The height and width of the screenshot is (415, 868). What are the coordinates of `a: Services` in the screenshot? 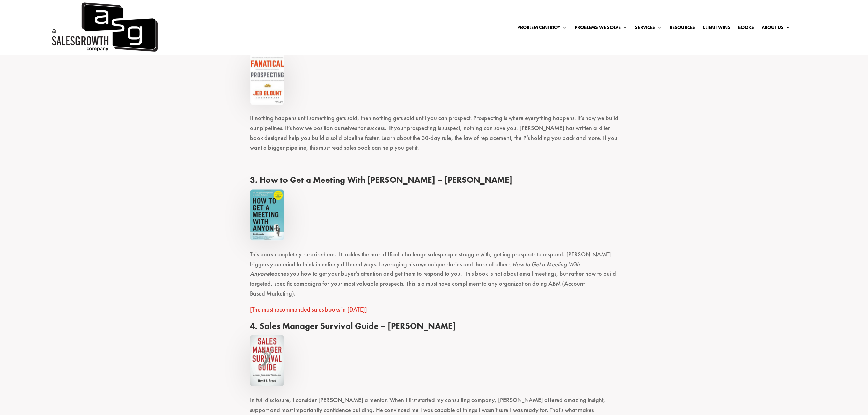 It's located at (648, 29).